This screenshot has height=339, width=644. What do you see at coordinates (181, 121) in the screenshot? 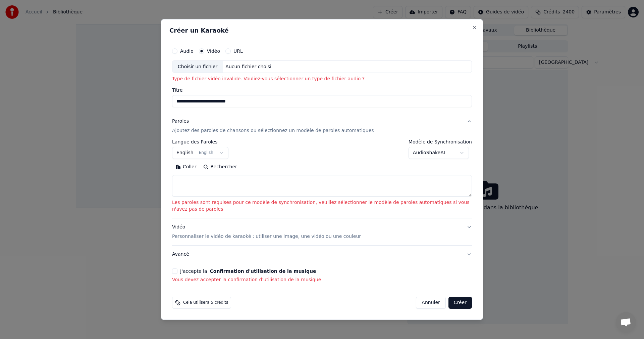
I see `div: Paroles` at bounding box center [181, 121].